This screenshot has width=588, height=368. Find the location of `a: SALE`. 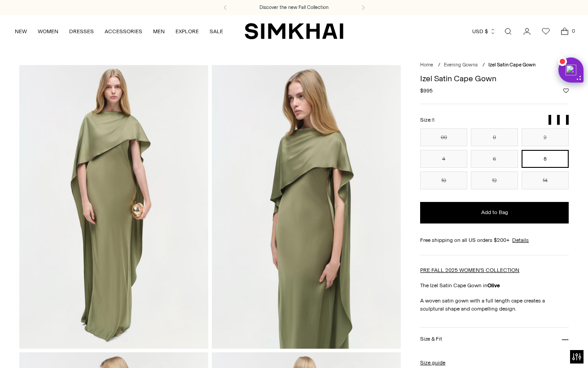

a: SALE is located at coordinates (216, 31).